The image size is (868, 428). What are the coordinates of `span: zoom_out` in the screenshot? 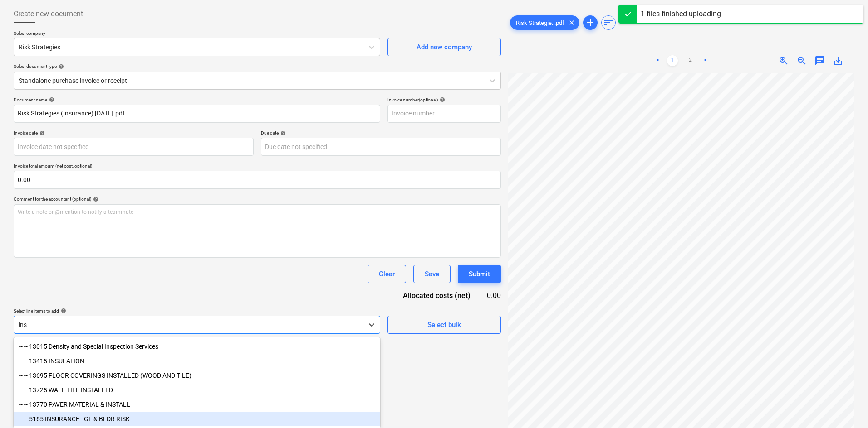 It's located at (802, 60).